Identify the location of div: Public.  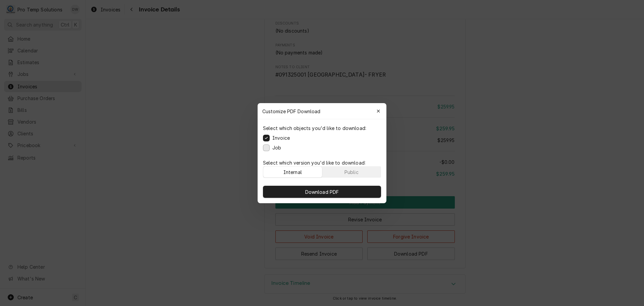
(351, 171).